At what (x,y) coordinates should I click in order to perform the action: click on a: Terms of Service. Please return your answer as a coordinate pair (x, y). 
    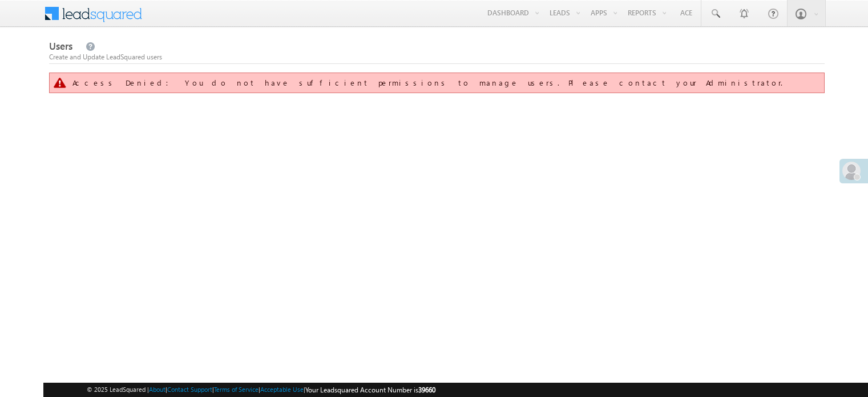
    Looking at the image, I should click on (236, 389).